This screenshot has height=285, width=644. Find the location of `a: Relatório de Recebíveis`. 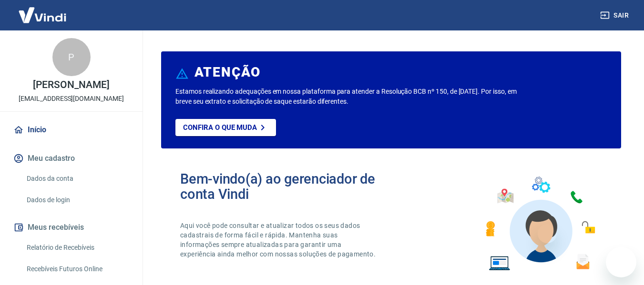

a: Relatório de Recebíveis is located at coordinates (77, 248).